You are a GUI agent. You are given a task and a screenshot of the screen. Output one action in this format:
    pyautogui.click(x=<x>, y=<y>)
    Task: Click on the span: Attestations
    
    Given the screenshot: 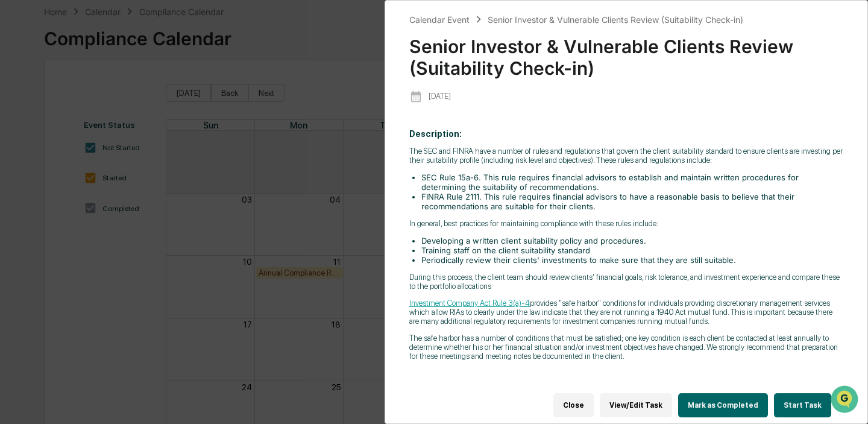 What is the action you would take?
    pyautogui.click(x=125, y=158)
    